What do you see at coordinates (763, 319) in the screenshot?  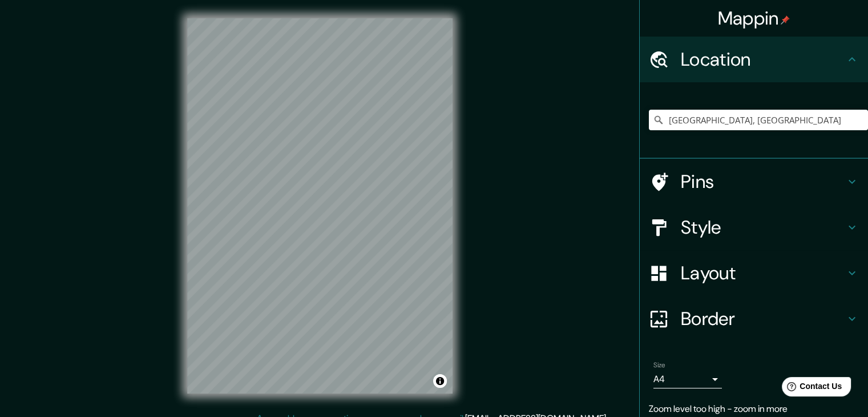 I see `h4: Border` at bounding box center [763, 319].